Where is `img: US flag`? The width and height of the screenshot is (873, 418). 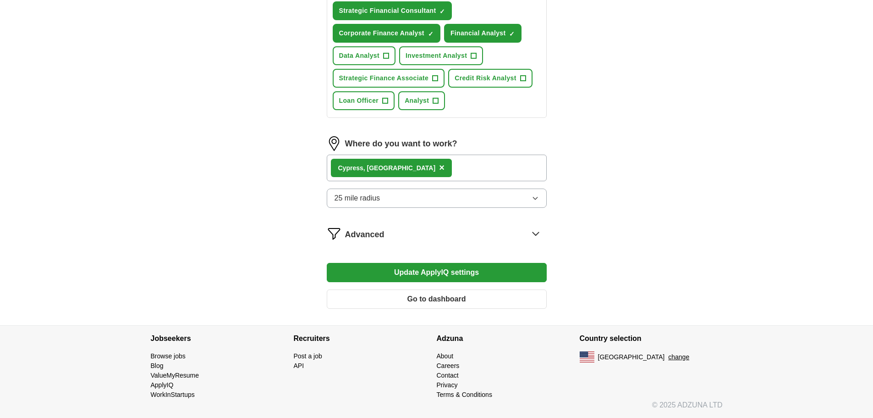
img: US flag is located at coordinates (587, 357).